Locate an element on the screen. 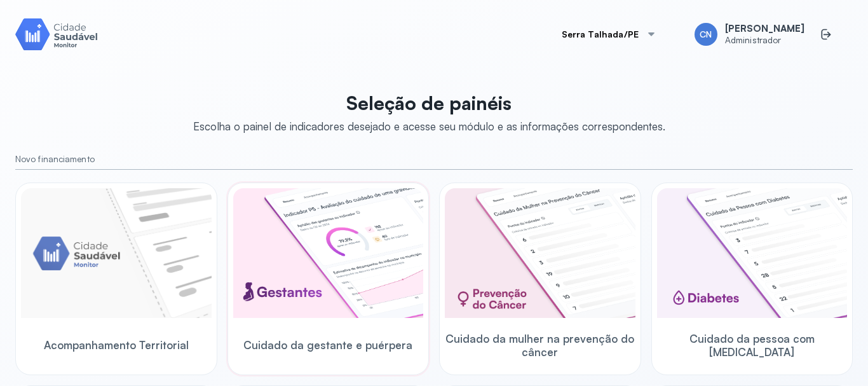  img: woman-cancer-prevention-care.png is located at coordinates (540, 253).